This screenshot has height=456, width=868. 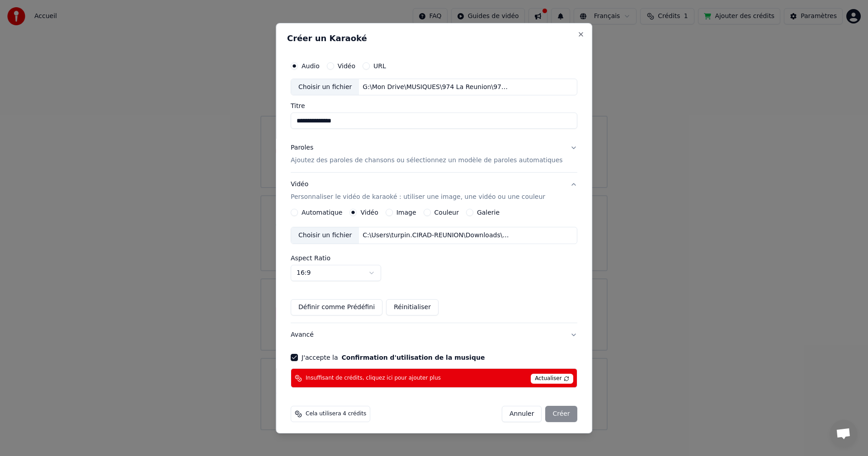 I want to click on label: Aspect Ratio, so click(x=434, y=258).